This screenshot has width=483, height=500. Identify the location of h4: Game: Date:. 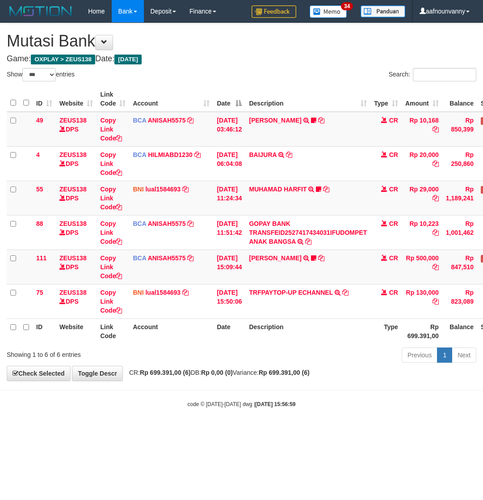
(241, 59).